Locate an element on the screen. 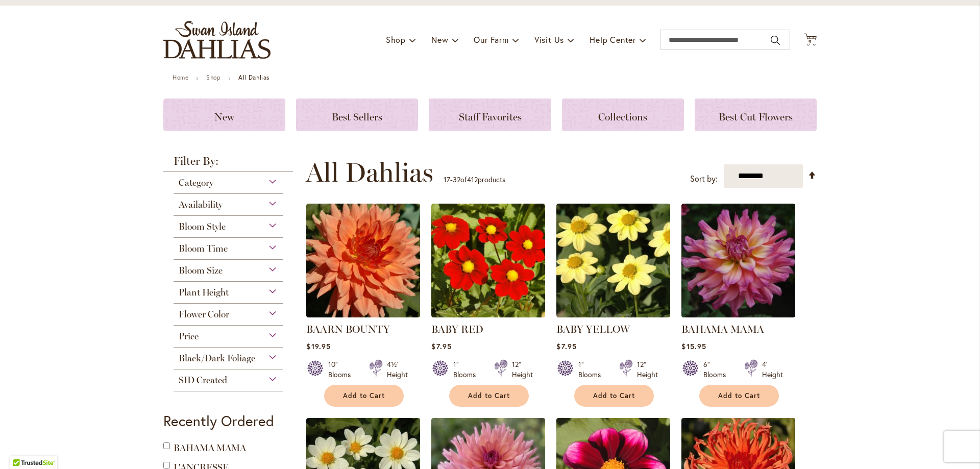 The width and height of the screenshot is (980, 469). span: Bloom Style is located at coordinates (202, 226).